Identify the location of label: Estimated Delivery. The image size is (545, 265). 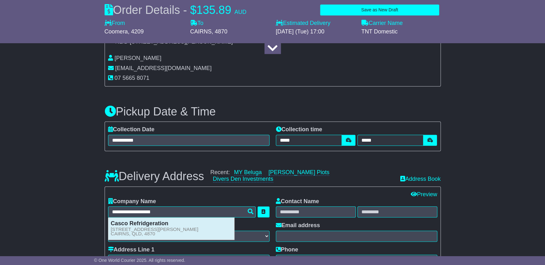
(315, 23).